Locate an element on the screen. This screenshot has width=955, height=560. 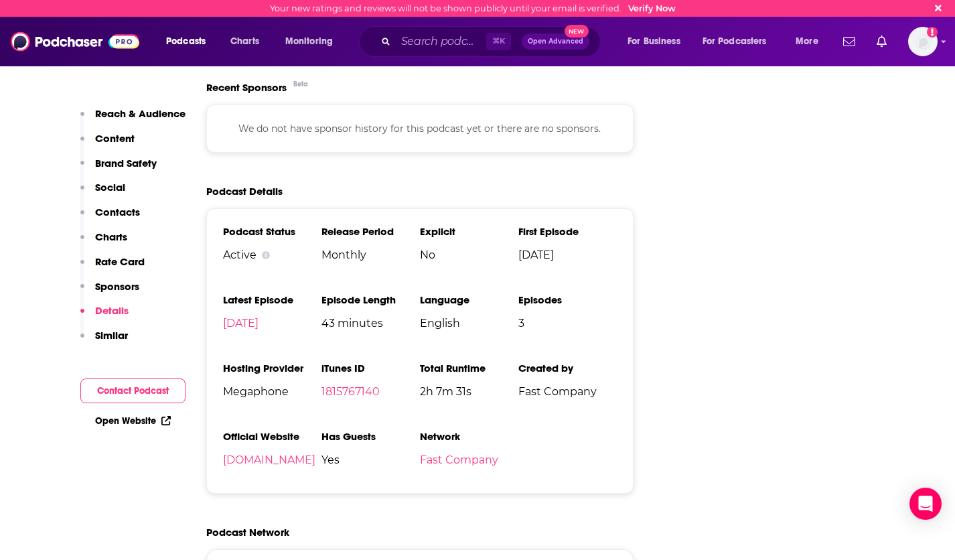
img: User Profile is located at coordinates (923, 41).